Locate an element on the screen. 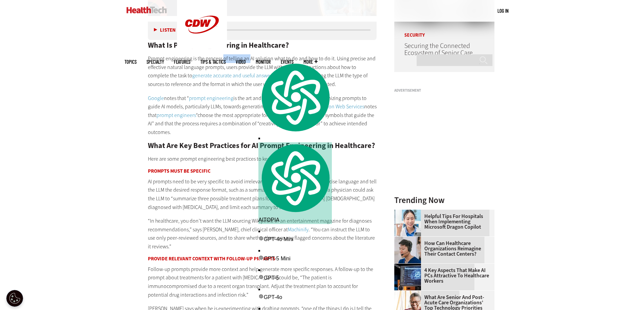  a: Tips & Tactics is located at coordinates (213, 62).